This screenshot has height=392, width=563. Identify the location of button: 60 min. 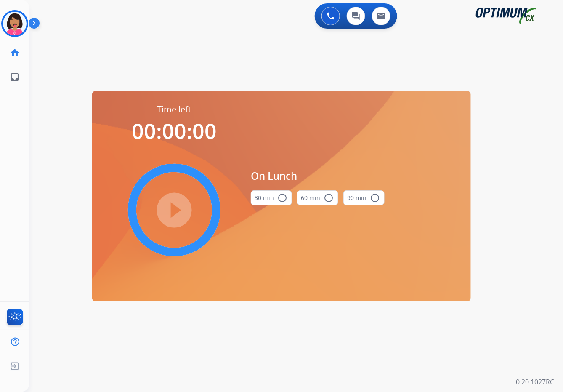
(318, 198).